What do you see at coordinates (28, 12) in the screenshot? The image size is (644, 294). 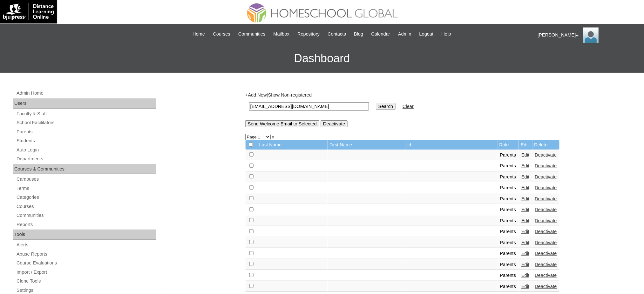 I see `img: logo-white.png` at bounding box center [28, 12].